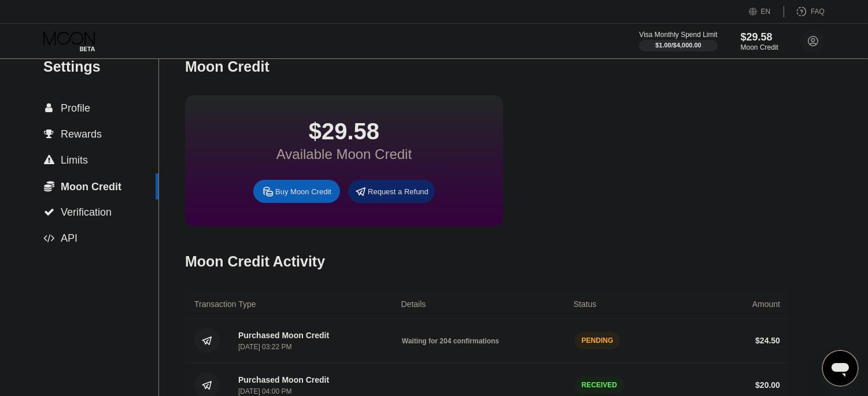  What do you see at coordinates (766, 304) in the screenshot?
I see `div: Amount` at bounding box center [766, 304].